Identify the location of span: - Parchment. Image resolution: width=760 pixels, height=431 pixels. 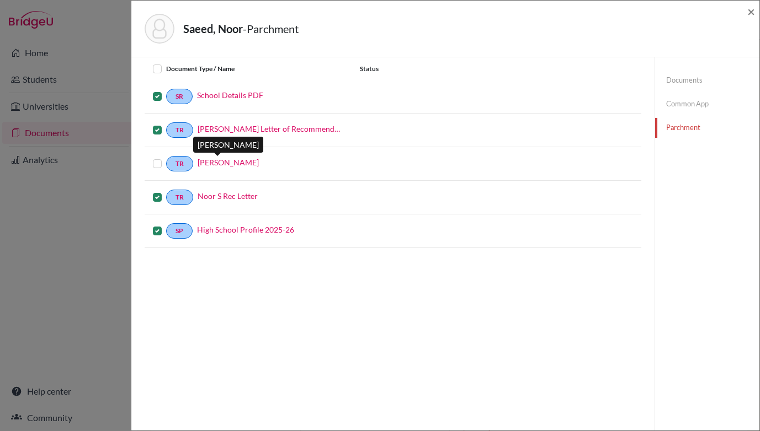
(270, 29).